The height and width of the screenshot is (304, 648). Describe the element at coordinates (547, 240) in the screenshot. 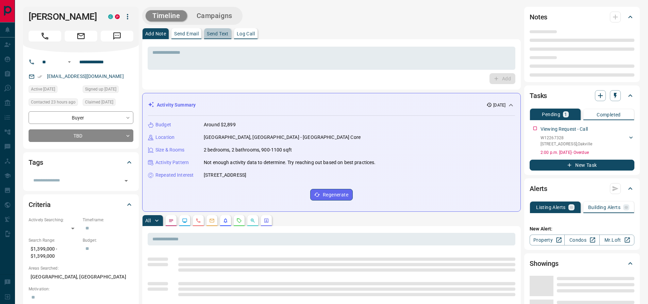

I see `a: Property` at that location.